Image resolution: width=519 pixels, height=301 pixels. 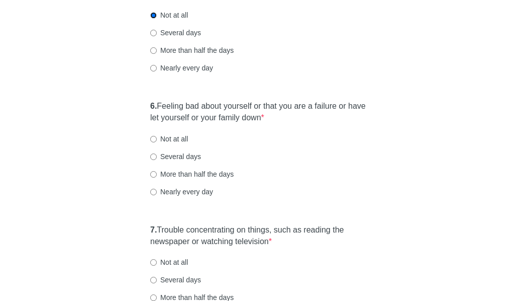 I want to click on strong: 7., so click(x=153, y=229).